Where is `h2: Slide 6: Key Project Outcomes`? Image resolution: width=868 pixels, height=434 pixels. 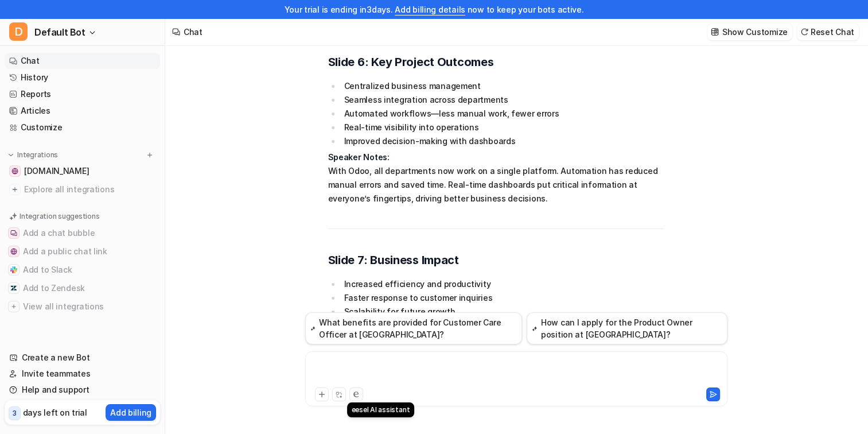
h2: Slide 6: Key Project Outcomes is located at coordinates (496, 62).